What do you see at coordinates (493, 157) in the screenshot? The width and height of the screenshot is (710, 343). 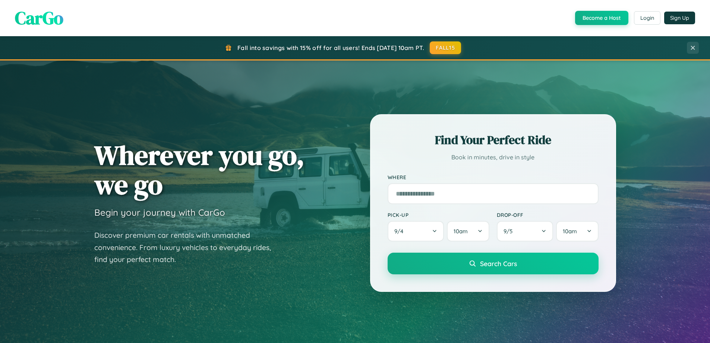 I see `p: Book in minutes, drive in style` at bounding box center [493, 157].